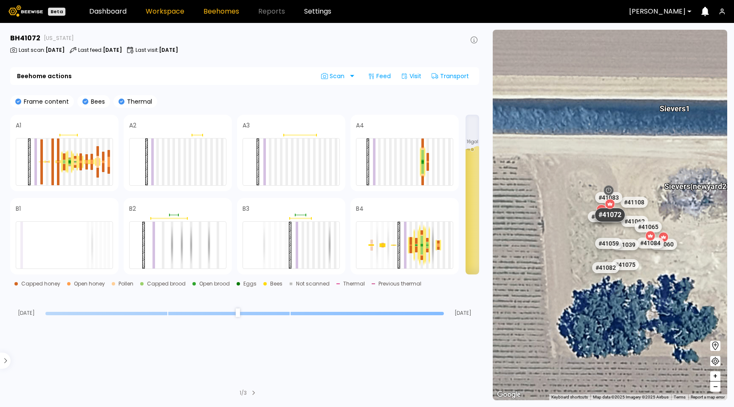 The width and height of the screenshot is (734, 407). I want to click on span: Scan, so click(334, 76).